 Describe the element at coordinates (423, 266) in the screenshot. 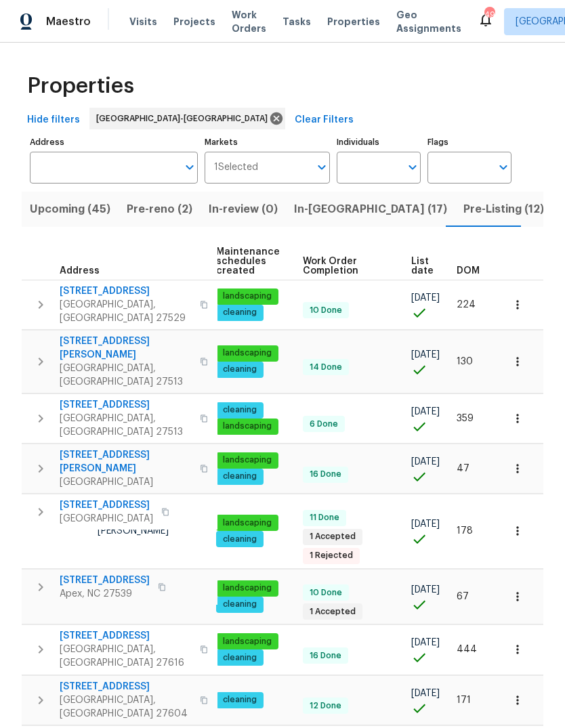

I see `span: List date` at that location.